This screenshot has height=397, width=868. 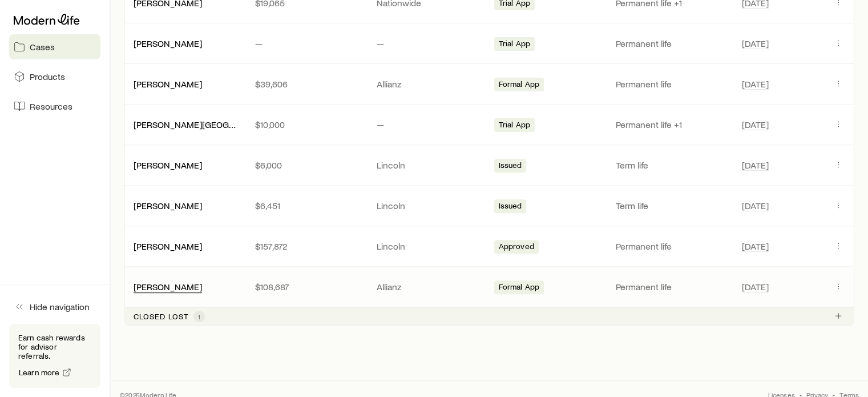 What do you see at coordinates (55, 47) in the screenshot?
I see `a: Cases` at bounding box center [55, 47].